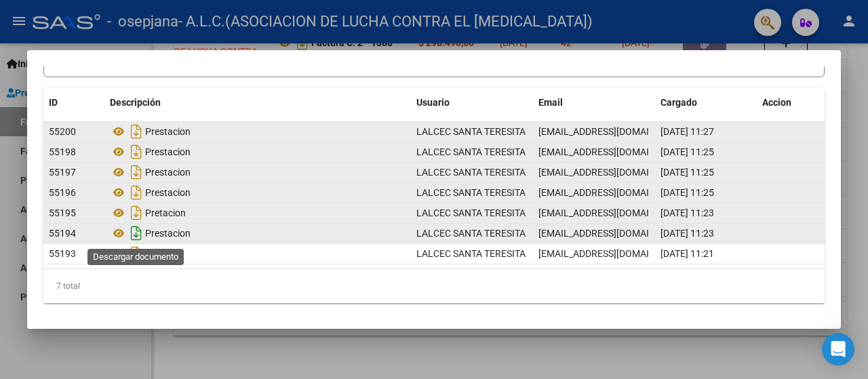  What do you see at coordinates (434, 286) in the screenshot?
I see `div: 7 total` at bounding box center [434, 286].